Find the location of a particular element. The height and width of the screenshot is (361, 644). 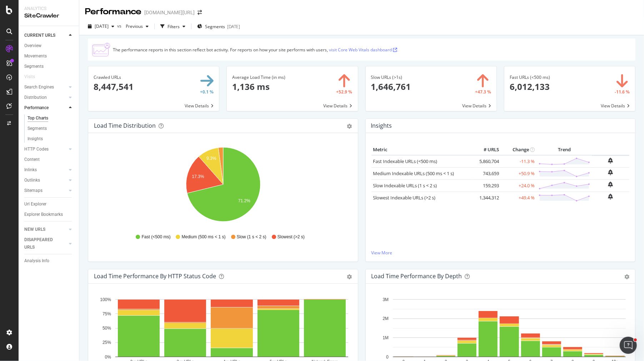

a: CURRENT URLS is located at coordinates (45, 35).